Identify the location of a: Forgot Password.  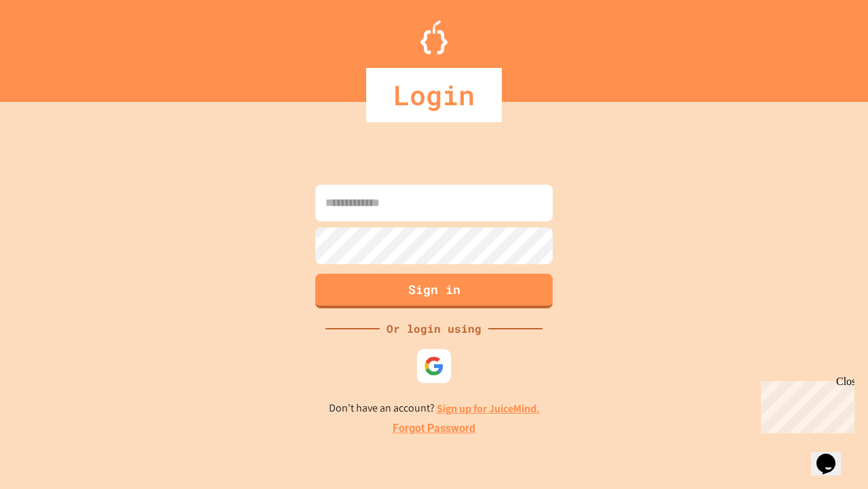
(434, 429).